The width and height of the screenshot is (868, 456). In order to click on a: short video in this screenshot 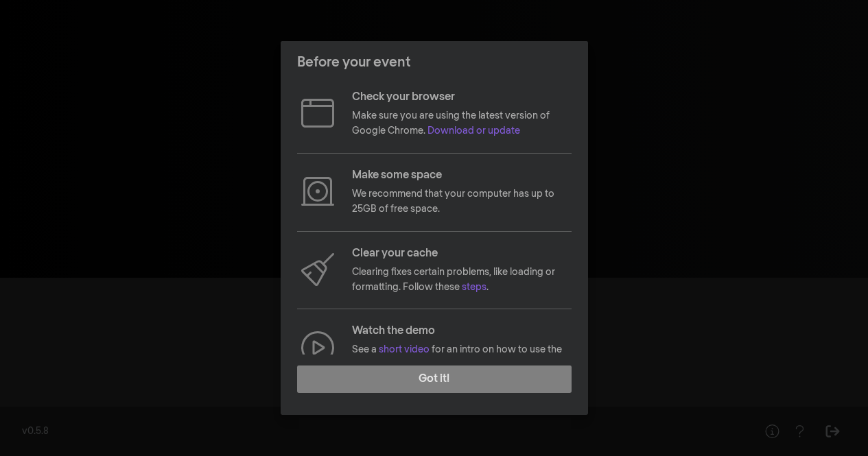, I will do `click(404, 350)`.